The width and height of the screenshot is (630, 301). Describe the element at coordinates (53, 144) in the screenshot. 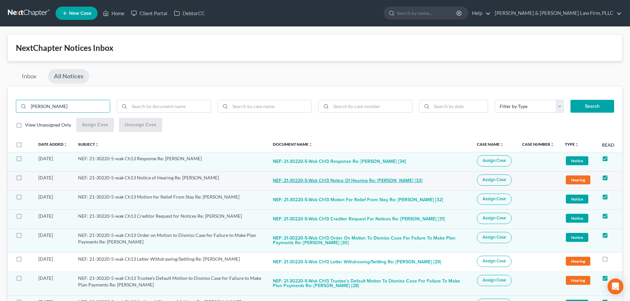

I see `a: Date Addedunfold_more` at that location.